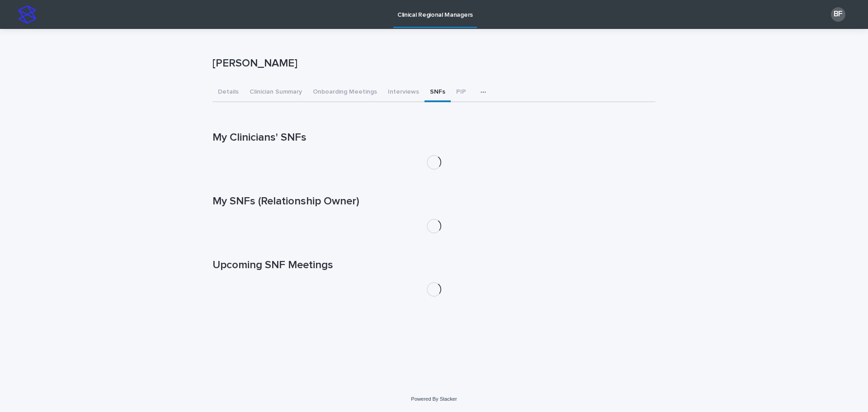 The height and width of the screenshot is (412, 868). What do you see at coordinates (276, 93) in the screenshot?
I see `button: Clinician Summary` at bounding box center [276, 93].